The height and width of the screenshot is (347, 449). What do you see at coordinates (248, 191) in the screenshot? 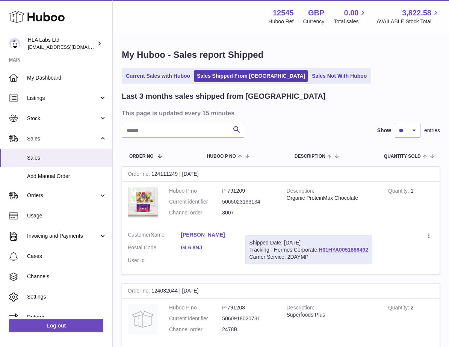
I see `dd: P-791209` at bounding box center [248, 191].